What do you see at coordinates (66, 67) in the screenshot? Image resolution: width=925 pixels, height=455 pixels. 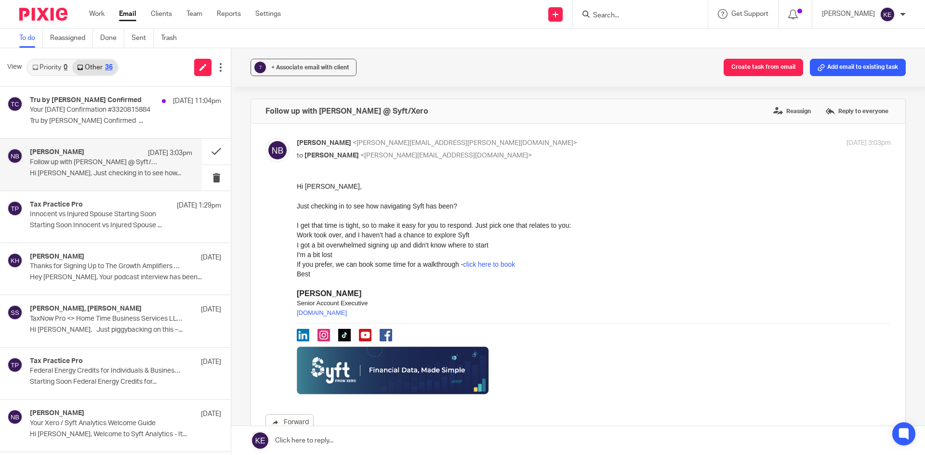 I see `div: 0` at bounding box center [66, 67].